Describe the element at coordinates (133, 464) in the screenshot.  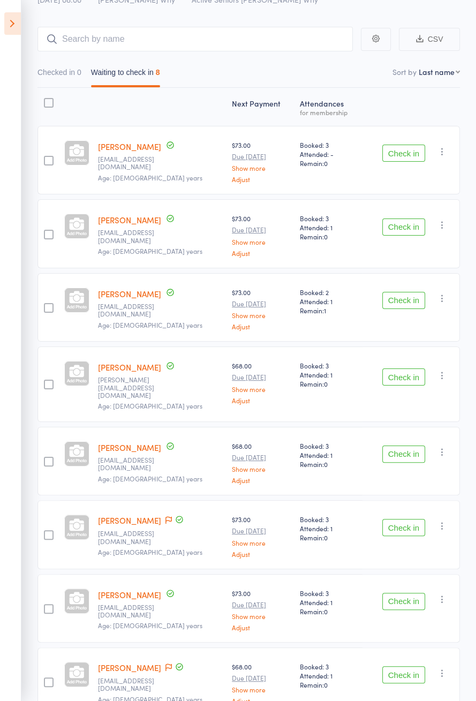
I see `small: marjon@live.com.au` at that location.